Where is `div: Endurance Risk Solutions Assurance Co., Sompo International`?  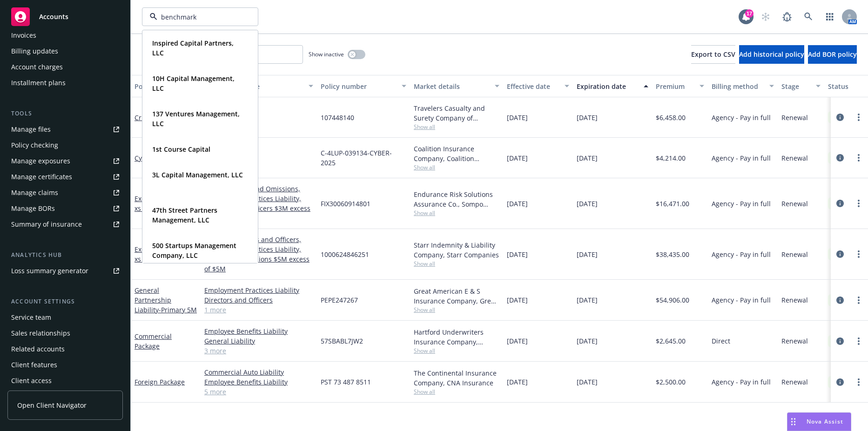 div: Endurance Risk Solutions Assurance Co., Sompo International is located at coordinates (457, 200).